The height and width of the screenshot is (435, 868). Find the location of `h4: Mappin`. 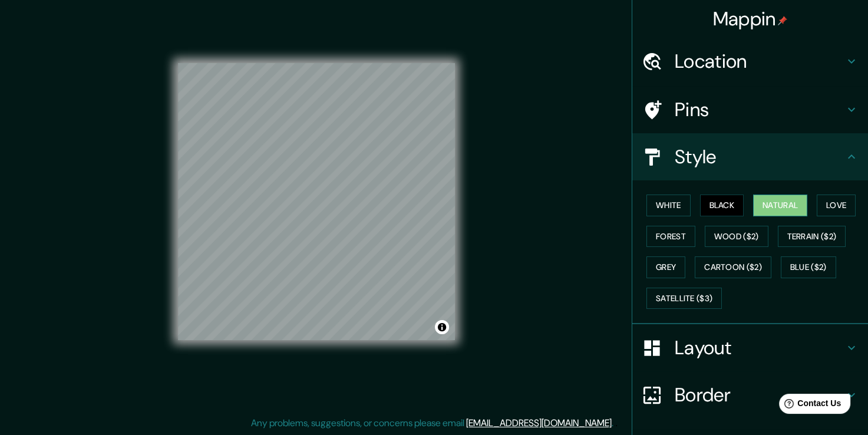

h4: Mappin is located at coordinates (750, 19).